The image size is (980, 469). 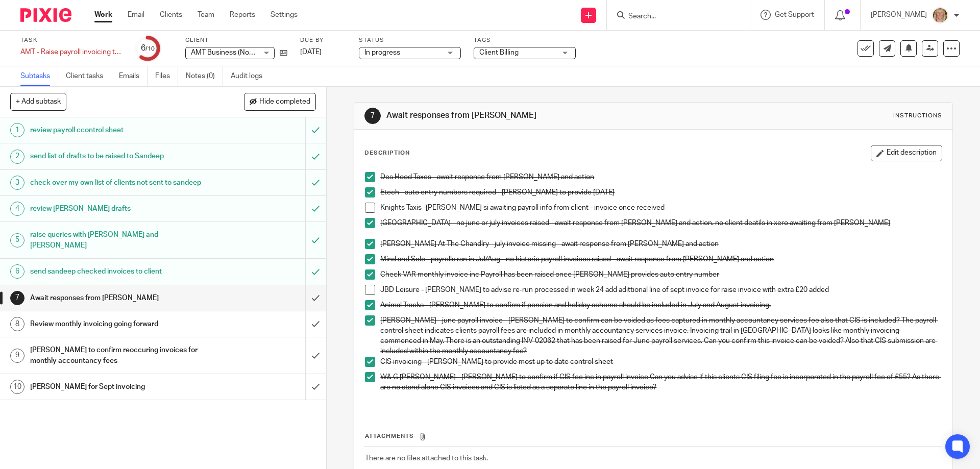 I want to click on span: AMT Business (Northumbria) Limited, so click(x=249, y=52).